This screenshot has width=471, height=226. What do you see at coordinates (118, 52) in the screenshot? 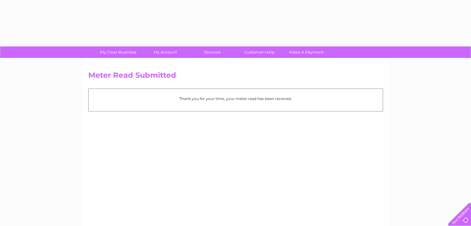
I see `a: My Clear Business` at bounding box center [118, 52].